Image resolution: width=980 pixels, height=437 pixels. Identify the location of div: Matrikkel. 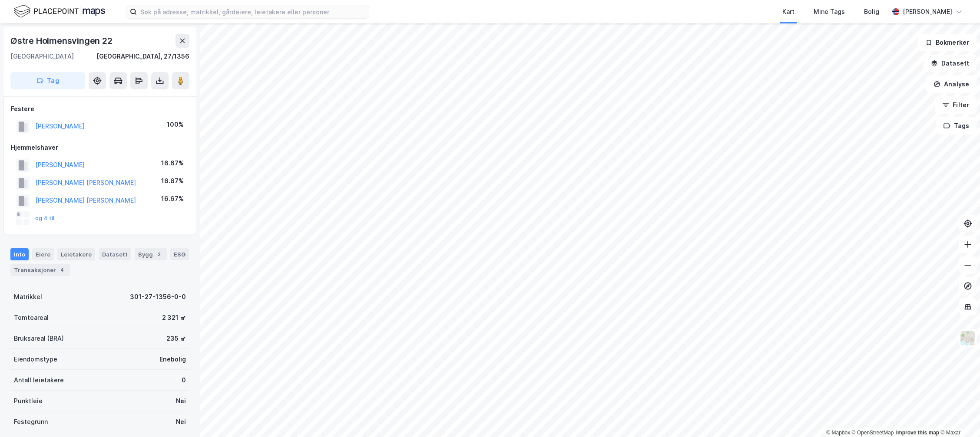
(28, 297).